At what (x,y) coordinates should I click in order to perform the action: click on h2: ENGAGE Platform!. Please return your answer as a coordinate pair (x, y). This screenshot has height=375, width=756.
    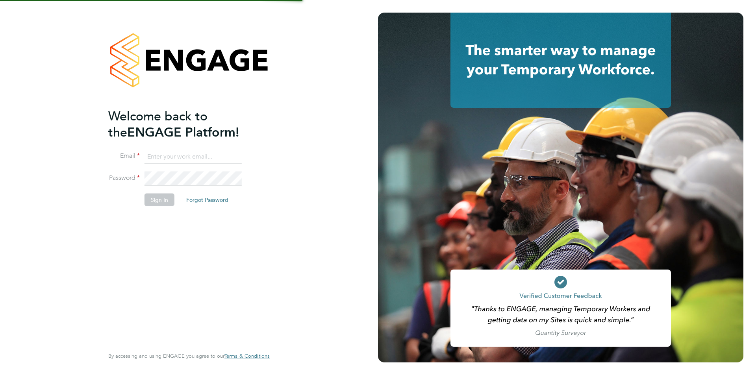
    Looking at the image, I should click on (185, 124).